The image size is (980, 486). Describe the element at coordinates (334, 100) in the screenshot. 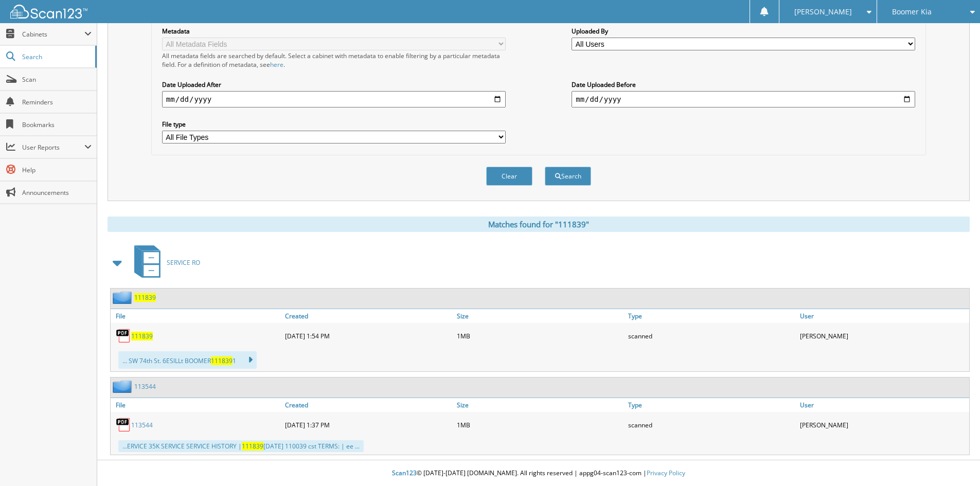

I see `input: start` at that location.